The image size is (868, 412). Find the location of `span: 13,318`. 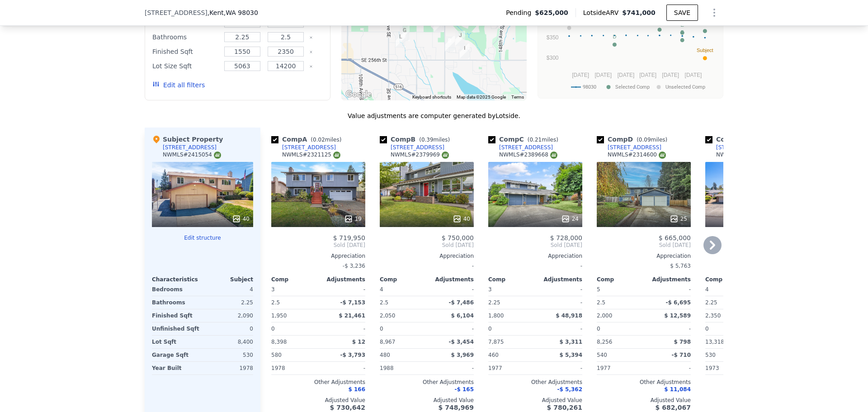

span: 13,318 is located at coordinates (714, 341).